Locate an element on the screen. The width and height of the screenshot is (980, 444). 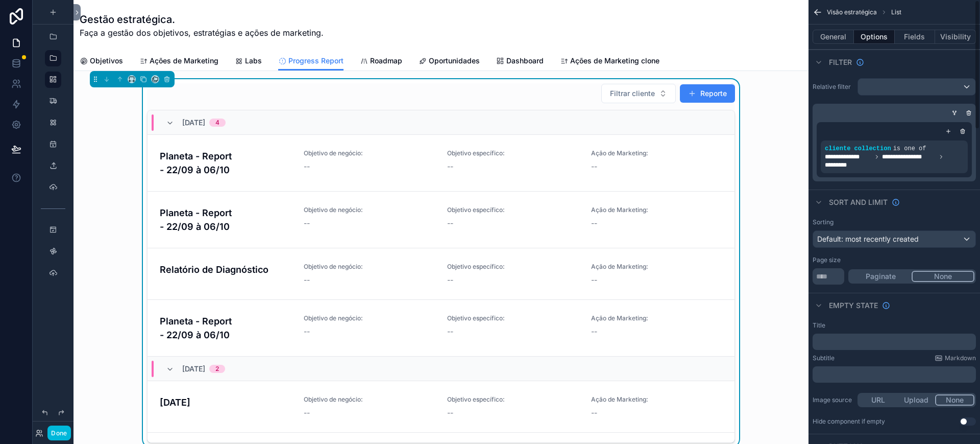
div: 2 is located at coordinates (217, 368).